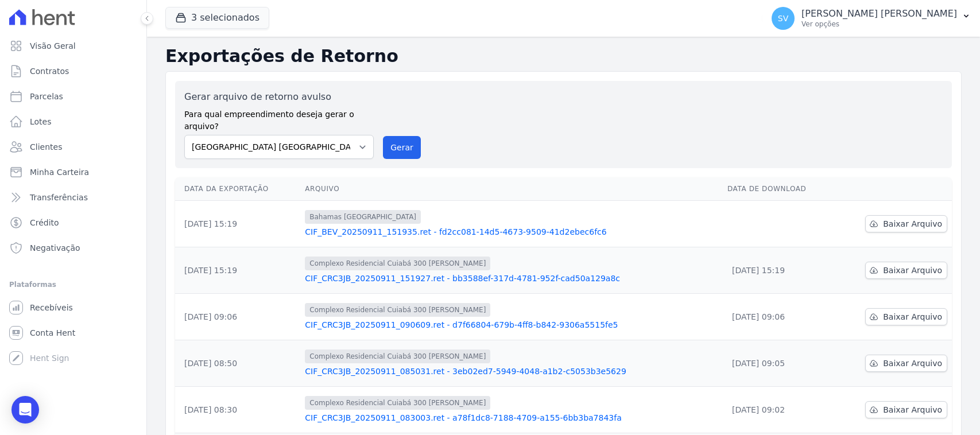 The image size is (980, 435). I want to click on a: CIF_CRC3JB_20250911_090609.ret - d7f66804-679b-4ff8-b842-9306a5515fe5, so click(512, 325).